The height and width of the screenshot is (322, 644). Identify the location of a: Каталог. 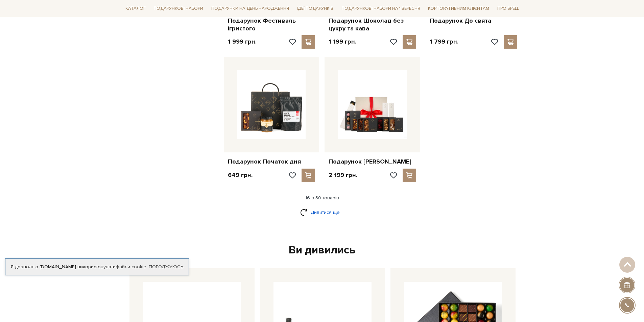
(136, 9).